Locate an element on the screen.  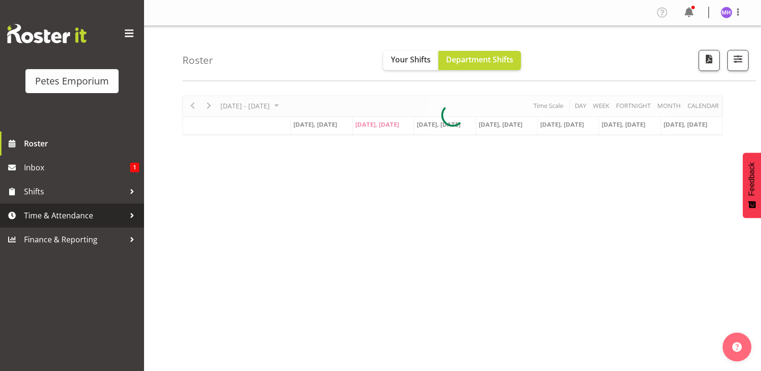
button: Your Shifts is located at coordinates (410, 60).